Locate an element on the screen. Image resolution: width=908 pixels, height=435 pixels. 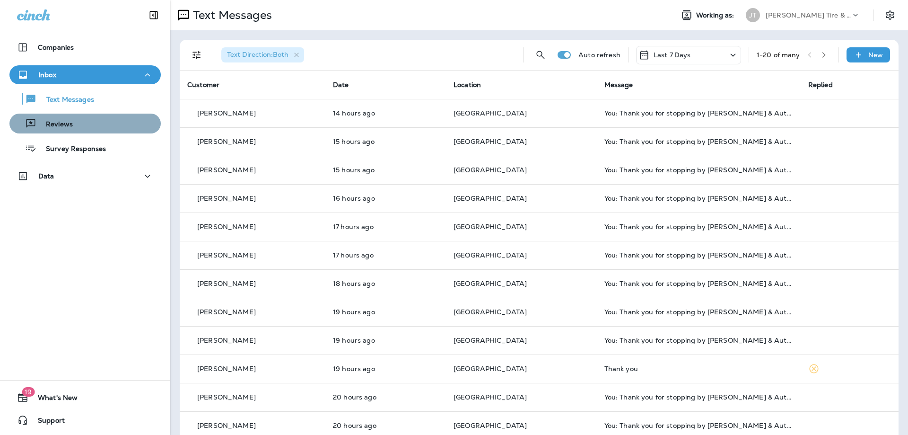
span: 19 is located at coordinates (28, 392).